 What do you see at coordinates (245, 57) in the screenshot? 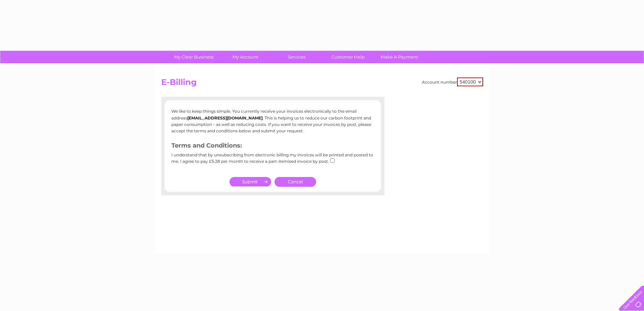
I see `a: My Account` at bounding box center [245, 57].